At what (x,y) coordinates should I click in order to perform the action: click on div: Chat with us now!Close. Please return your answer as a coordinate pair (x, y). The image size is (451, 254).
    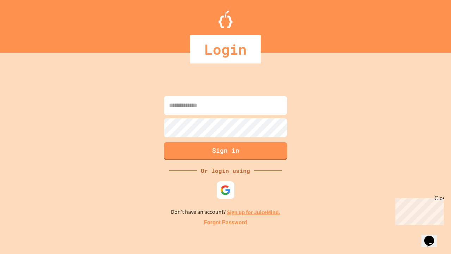
    Looking at the image, I should click on (26, 24).